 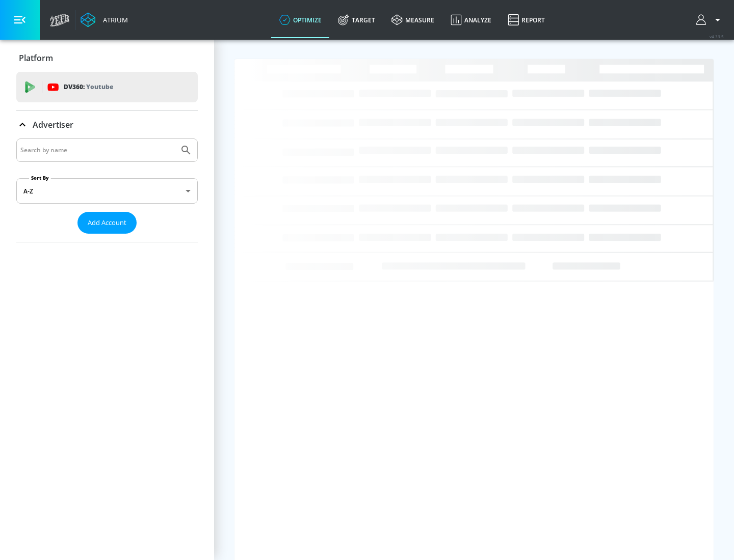 I want to click on div: A-Z, so click(x=107, y=191).